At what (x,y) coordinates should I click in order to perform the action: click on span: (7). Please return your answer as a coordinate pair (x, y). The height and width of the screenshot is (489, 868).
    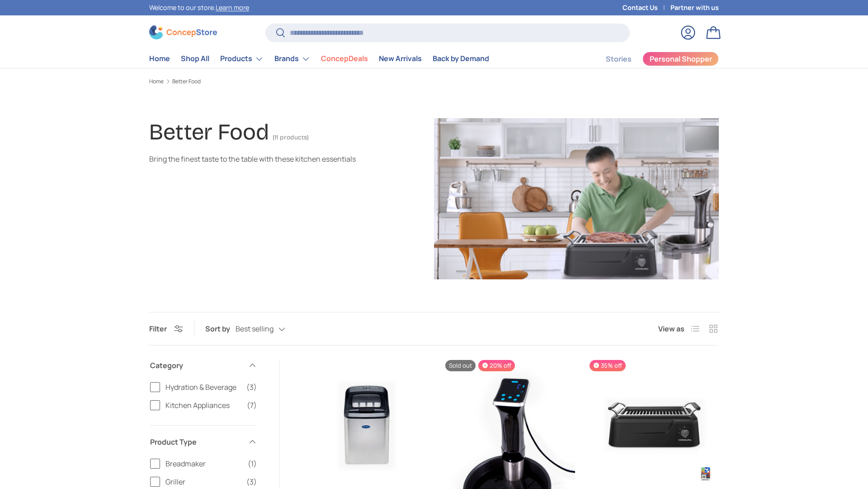
    Looking at the image, I should click on (252, 405).